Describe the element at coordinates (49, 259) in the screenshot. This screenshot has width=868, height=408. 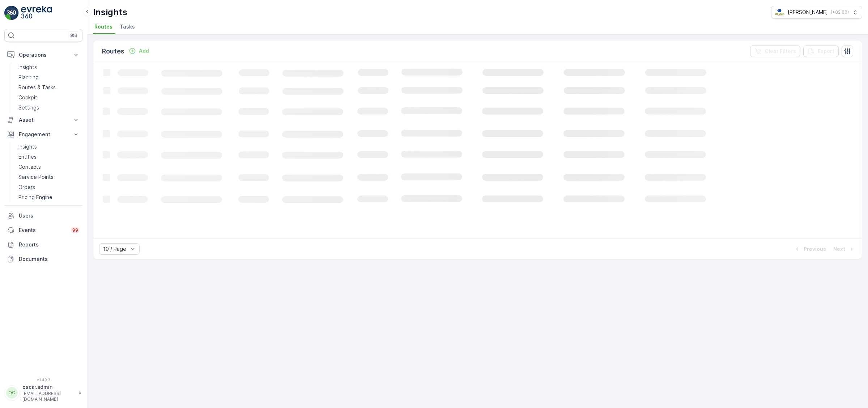
I see `p: Documents` at that location.